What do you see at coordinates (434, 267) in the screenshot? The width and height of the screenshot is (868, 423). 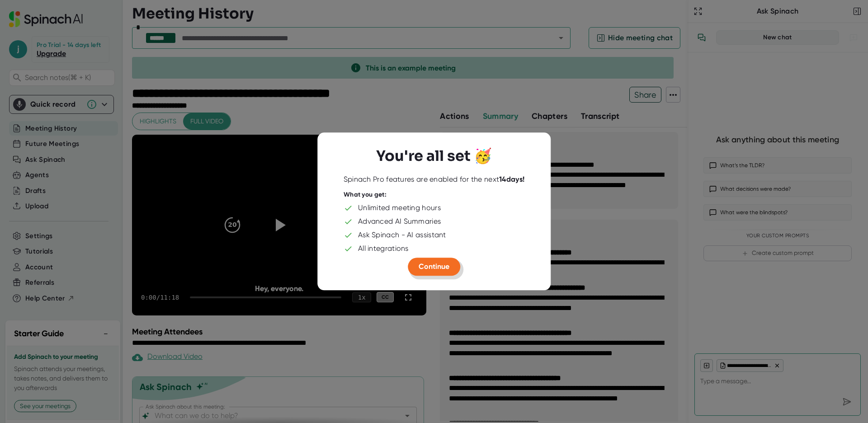 I see `button: Continue` at bounding box center [434, 267].